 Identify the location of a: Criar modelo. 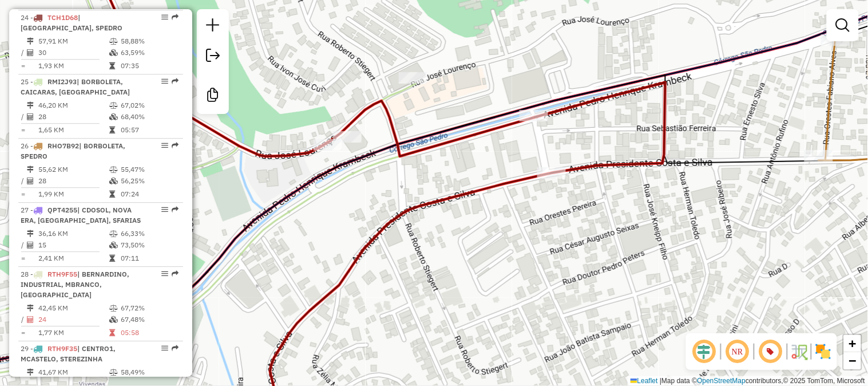
(213, 96).